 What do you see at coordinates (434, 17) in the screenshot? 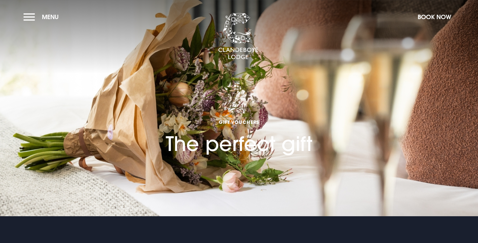
I see `button: Book Now` at bounding box center [434, 17].